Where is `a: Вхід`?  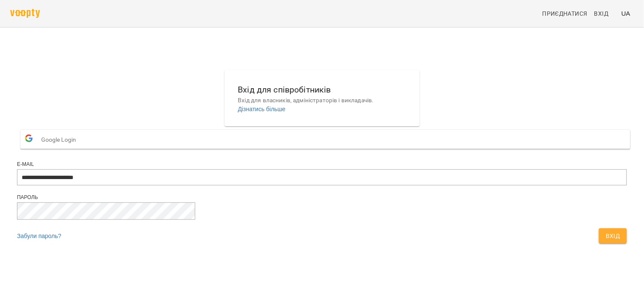
a: Вхід is located at coordinates (605, 14).